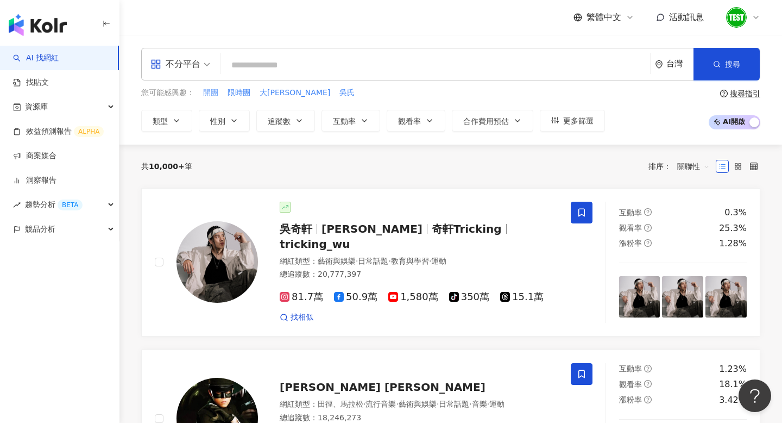  What do you see at coordinates (356, 297) in the screenshot?
I see `span: 50.9萬` at bounding box center [356, 297].